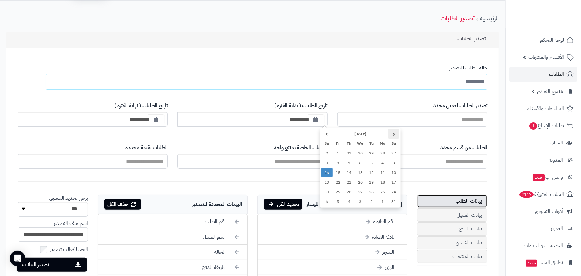 Image resolution: width=581 pixels, height=276 pixels. I want to click on td: 21, so click(349, 182).